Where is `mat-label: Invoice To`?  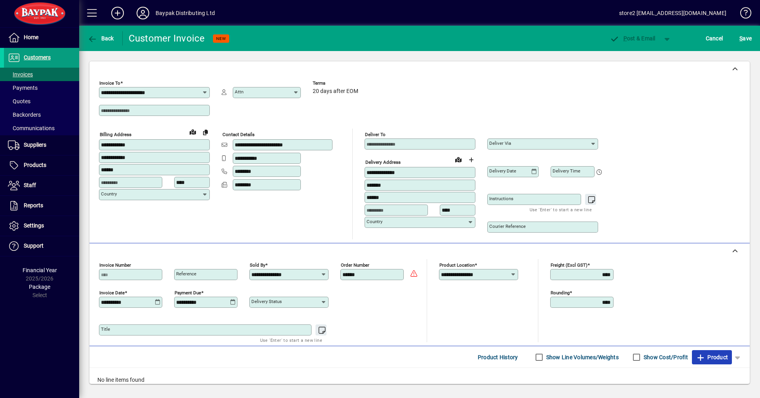 mat-label: Invoice To is located at coordinates (110, 83).